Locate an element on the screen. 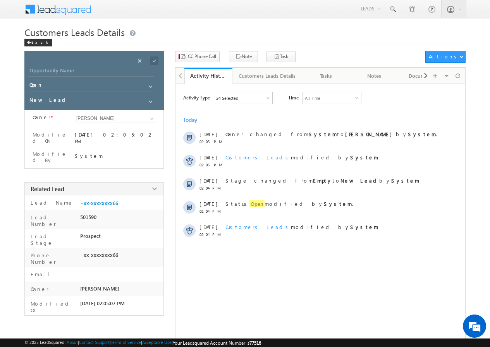 Image resolution: width=490 pixels, height=347 pixels. span: 501590 is located at coordinates (88, 217).